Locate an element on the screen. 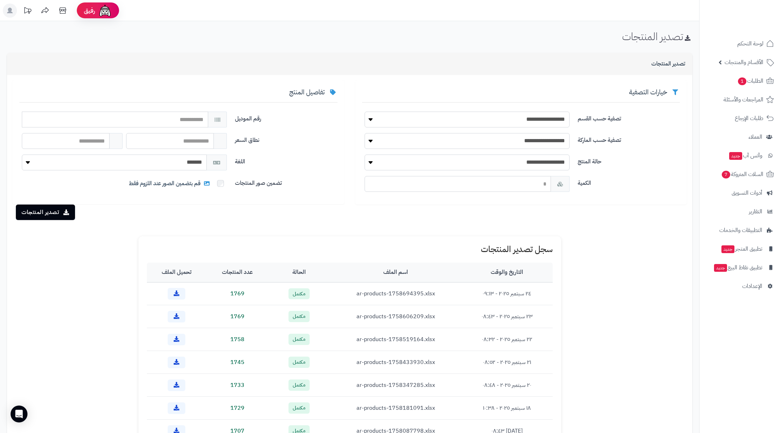 The width and height of the screenshot is (782, 433). span: 7 is located at coordinates (726, 175).